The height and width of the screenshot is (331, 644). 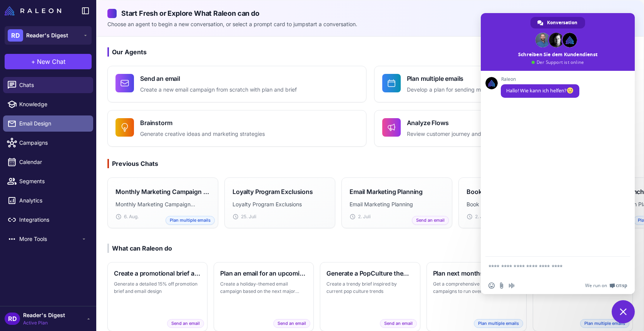 I want to click on p: Email Marketing Planning, so click(x=397, y=205).